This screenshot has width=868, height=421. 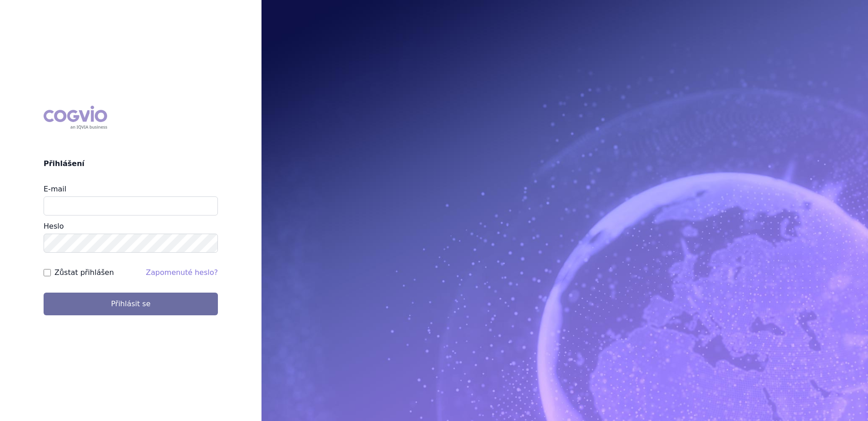 What do you see at coordinates (182, 273) in the screenshot?
I see `a: Zapomenuté heslo?` at bounding box center [182, 273].